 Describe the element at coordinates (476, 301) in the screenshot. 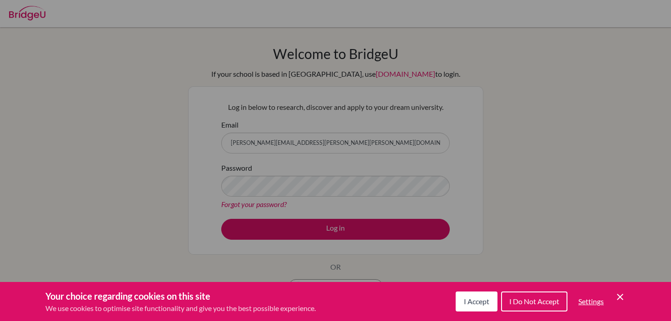

I see `span: I Accept` at that location.